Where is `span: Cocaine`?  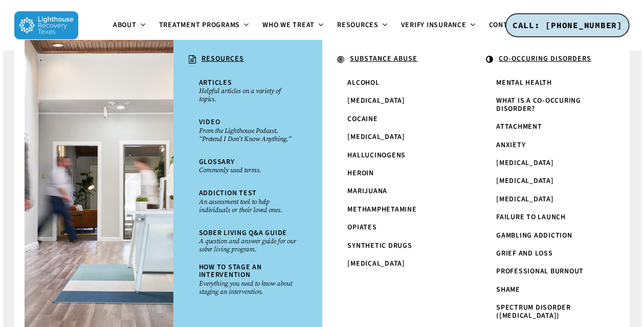
span: Cocaine is located at coordinates (362, 119).